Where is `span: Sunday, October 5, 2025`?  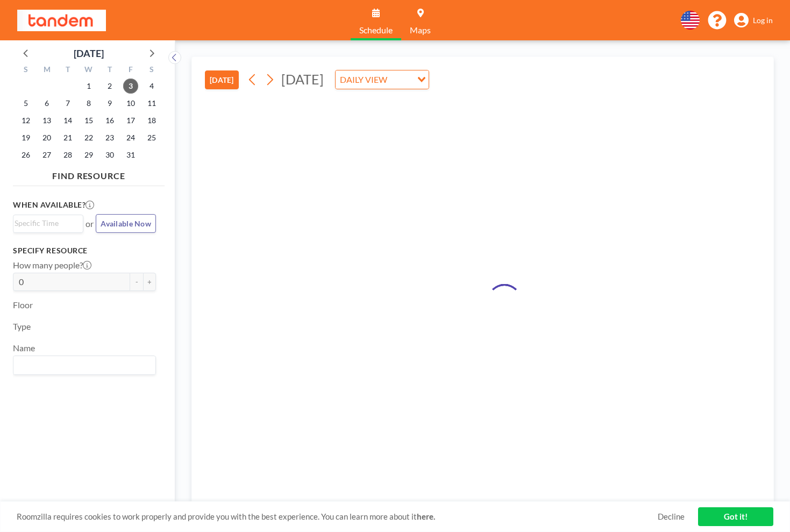 span: Sunday, October 5, 2025 is located at coordinates (26, 104).